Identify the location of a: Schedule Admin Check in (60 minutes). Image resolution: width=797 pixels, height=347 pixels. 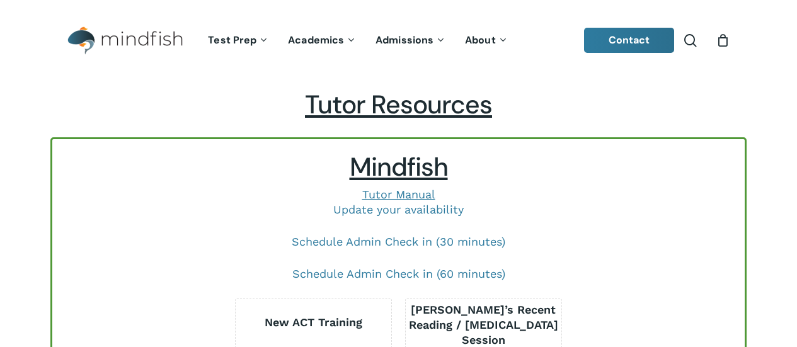
(399, 274).